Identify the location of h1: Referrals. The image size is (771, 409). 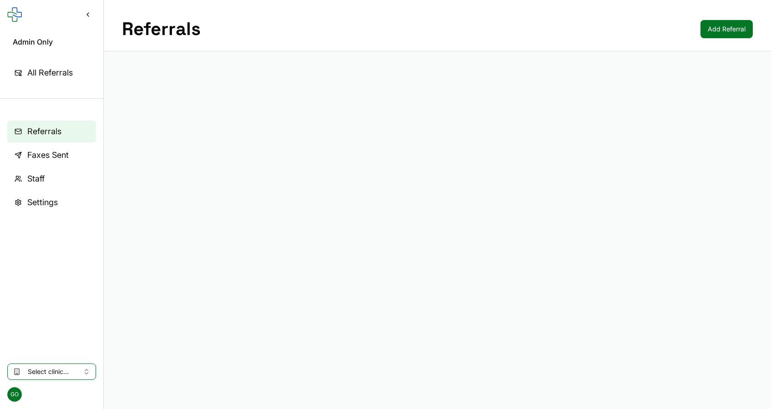
(161, 29).